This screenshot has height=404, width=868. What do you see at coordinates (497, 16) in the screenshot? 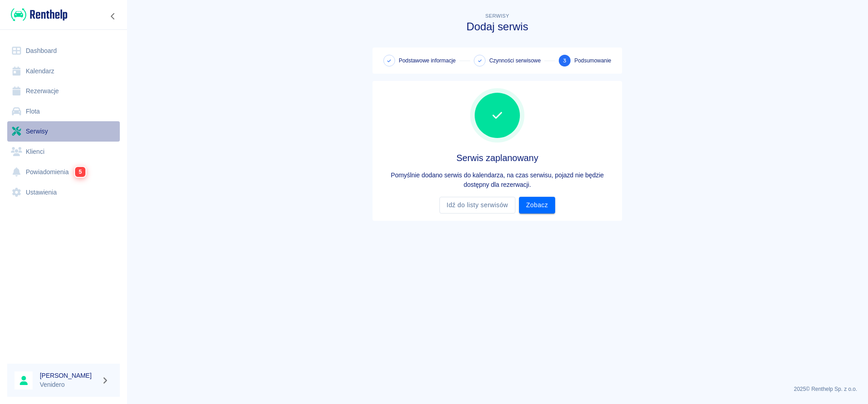
I see `span: Serwisy` at bounding box center [497, 16].